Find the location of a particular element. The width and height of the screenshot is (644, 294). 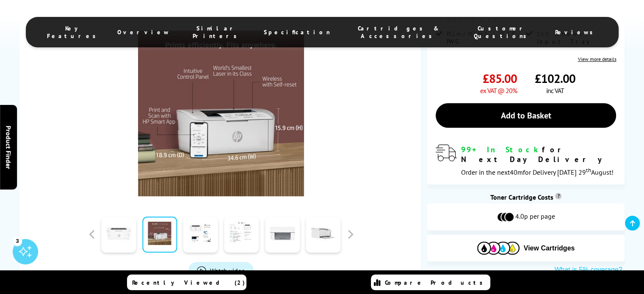

span: Key Features is located at coordinates (74, 32).